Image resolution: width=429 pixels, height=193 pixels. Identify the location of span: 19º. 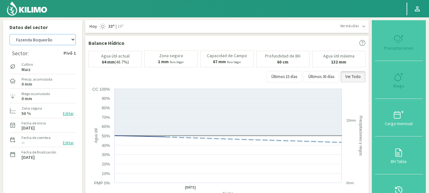
(120, 27).